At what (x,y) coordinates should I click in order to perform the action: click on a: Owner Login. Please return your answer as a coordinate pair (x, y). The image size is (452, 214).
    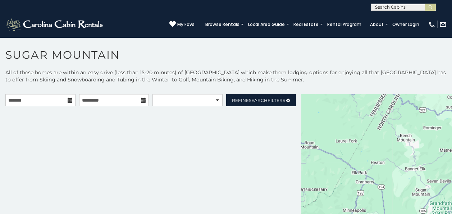
    Looking at the image, I should click on (406, 24).